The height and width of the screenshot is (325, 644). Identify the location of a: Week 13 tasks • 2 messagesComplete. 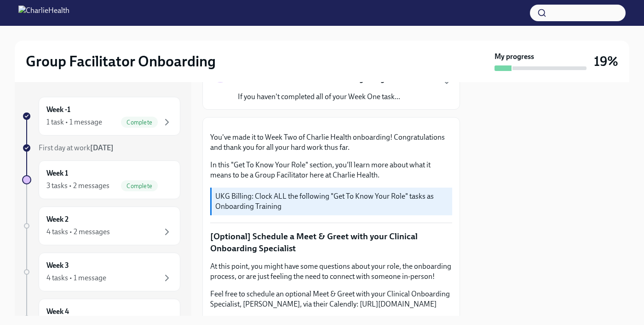
(101, 180).